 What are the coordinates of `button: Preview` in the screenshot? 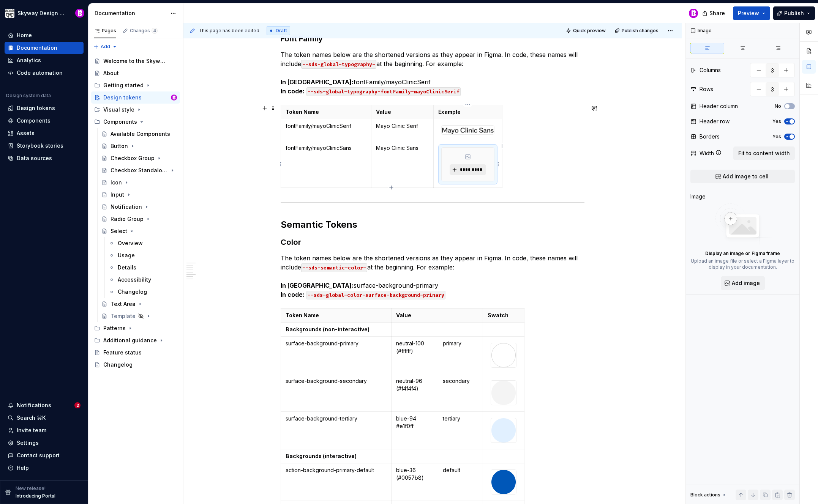 It's located at (751, 13).